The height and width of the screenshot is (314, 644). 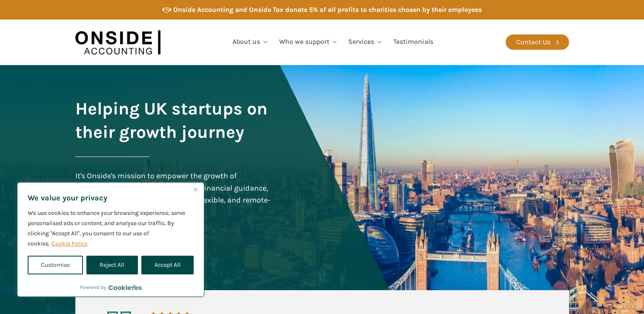 I want to click on button: Close, so click(x=195, y=189).